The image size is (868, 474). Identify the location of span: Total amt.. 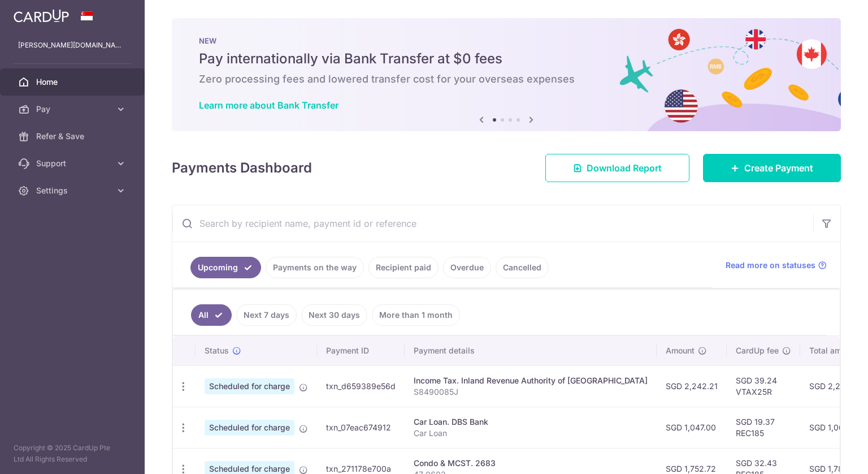
(828, 350).